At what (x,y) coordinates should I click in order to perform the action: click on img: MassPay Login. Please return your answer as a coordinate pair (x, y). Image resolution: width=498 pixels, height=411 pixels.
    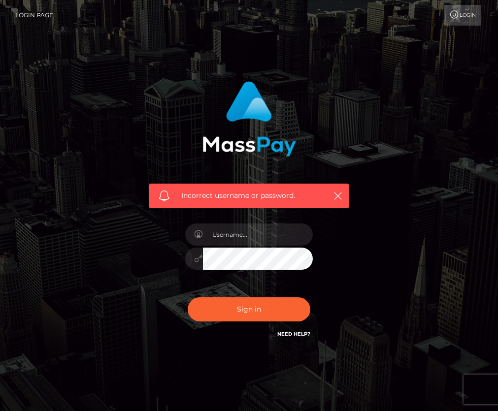
    Looking at the image, I should click on (249, 119).